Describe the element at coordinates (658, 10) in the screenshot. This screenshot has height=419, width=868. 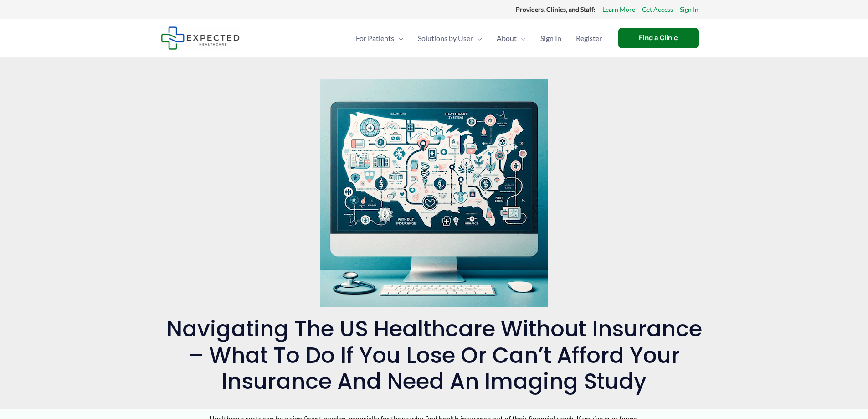
I see `a: Get Access` at that location.